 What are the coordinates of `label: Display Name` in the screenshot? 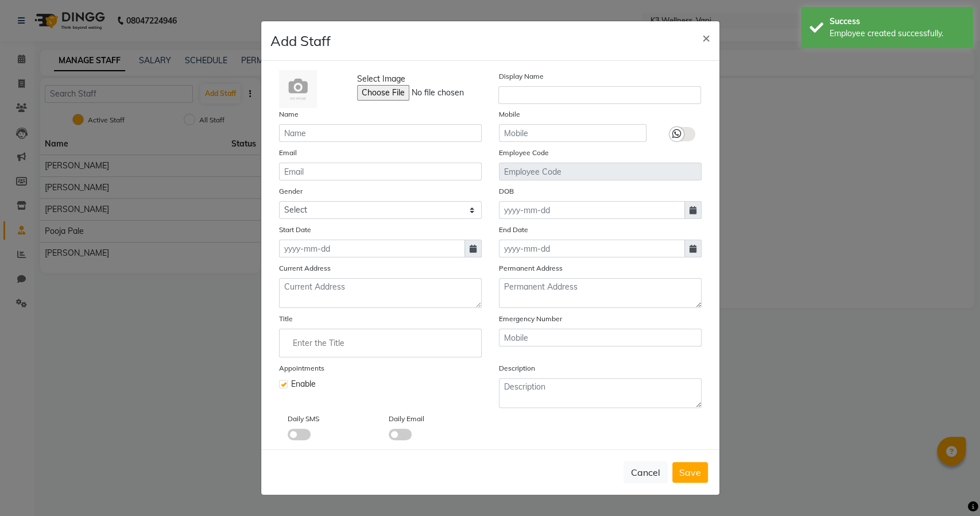 It's located at (521, 76).